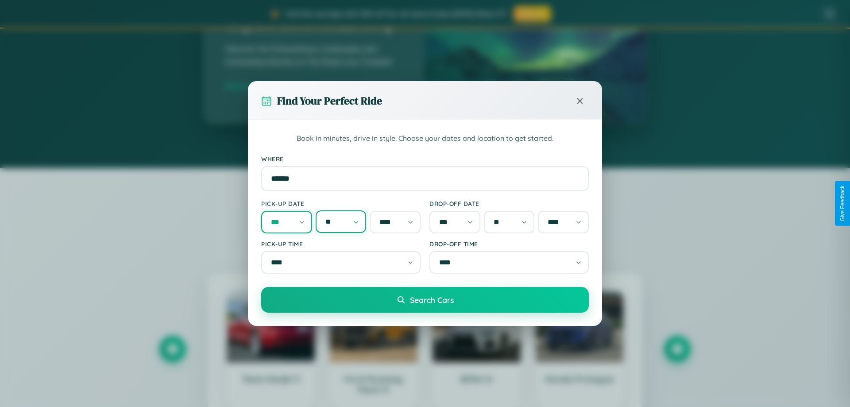 This screenshot has width=850, height=407. What do you see at coordinates (432, 300) in the screenshot?
I see `span: Search Cars` at bounding box center [432, 300].